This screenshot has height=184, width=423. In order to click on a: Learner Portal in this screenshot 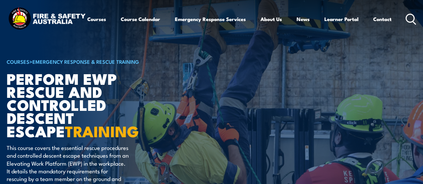, I will do `click(342, 19)`.